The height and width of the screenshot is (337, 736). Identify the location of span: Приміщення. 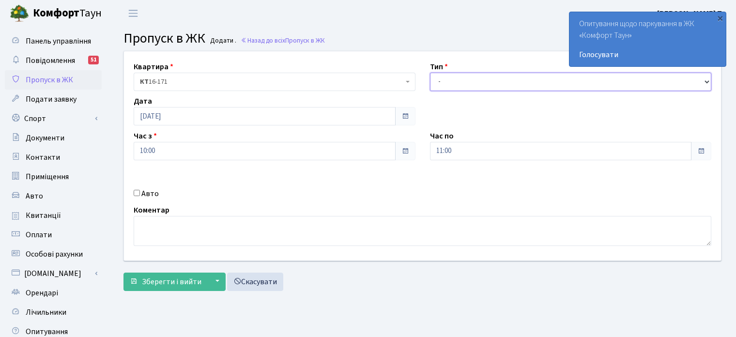
(47, 177).